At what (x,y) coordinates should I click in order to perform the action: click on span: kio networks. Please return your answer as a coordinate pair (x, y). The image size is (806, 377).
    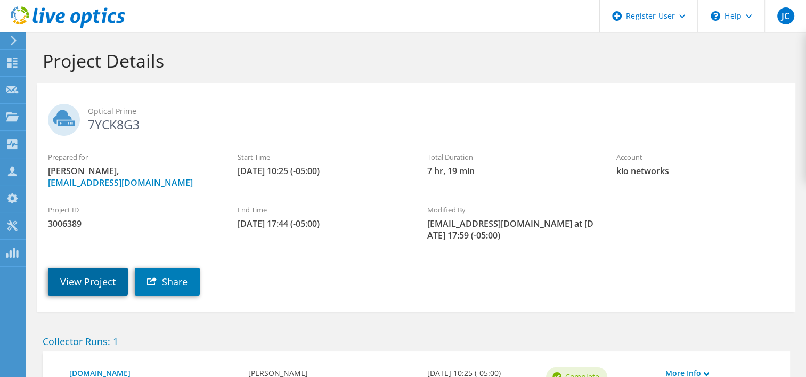
    Looking at the image, I should click on (701, 171).